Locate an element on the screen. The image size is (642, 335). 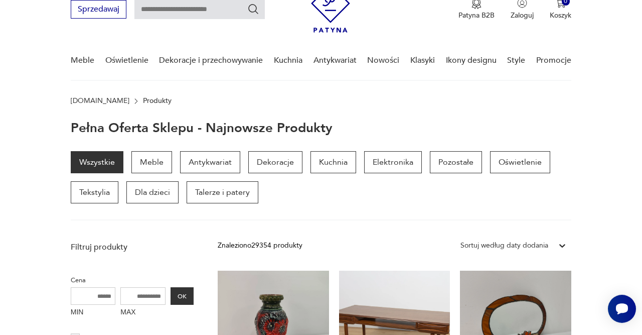
p: Koszyk is located at coordinates (560, 15).